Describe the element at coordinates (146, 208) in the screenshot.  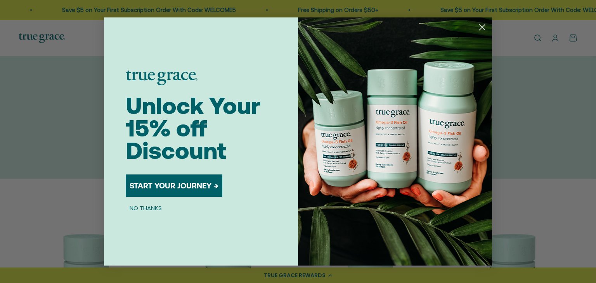
I see `button: NO THANKS` at that location.